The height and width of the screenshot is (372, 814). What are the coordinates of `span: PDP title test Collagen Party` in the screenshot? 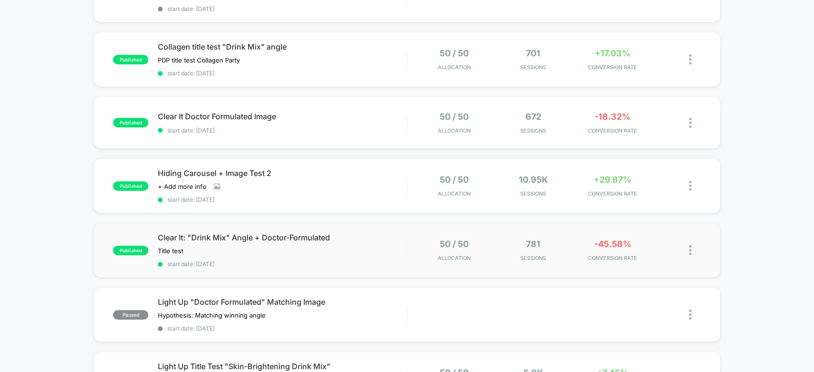 It's located at (199, 60).